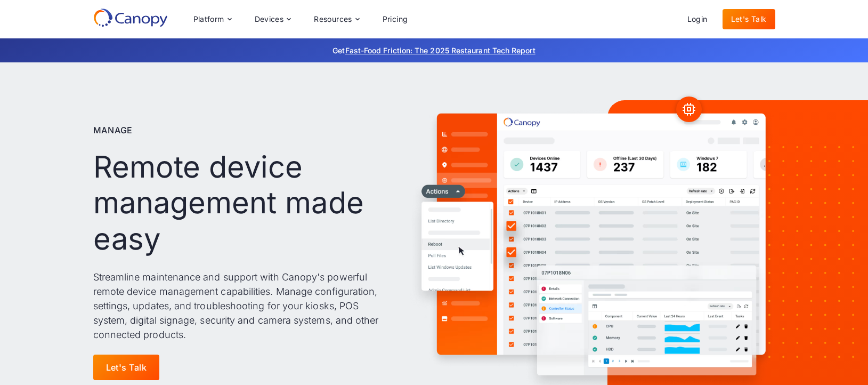 This screenshot has height=385, width=868. Describe the element at coordinates (113, 130) in the screenshot. I see `p: Manage` at that location.